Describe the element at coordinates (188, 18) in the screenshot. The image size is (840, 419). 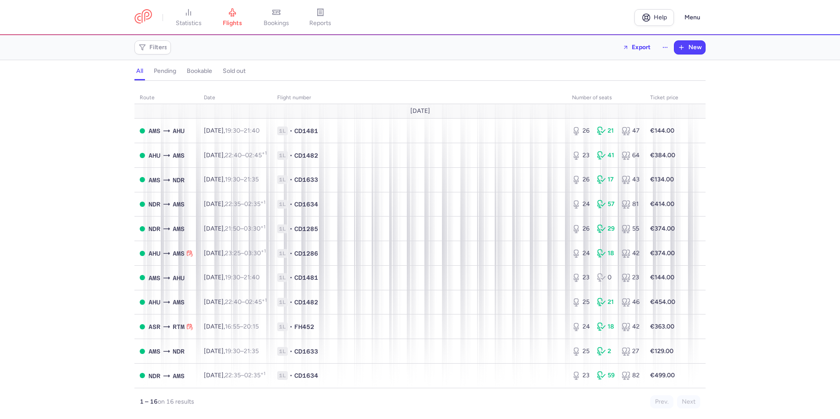
I see `a: statistics` at that location.